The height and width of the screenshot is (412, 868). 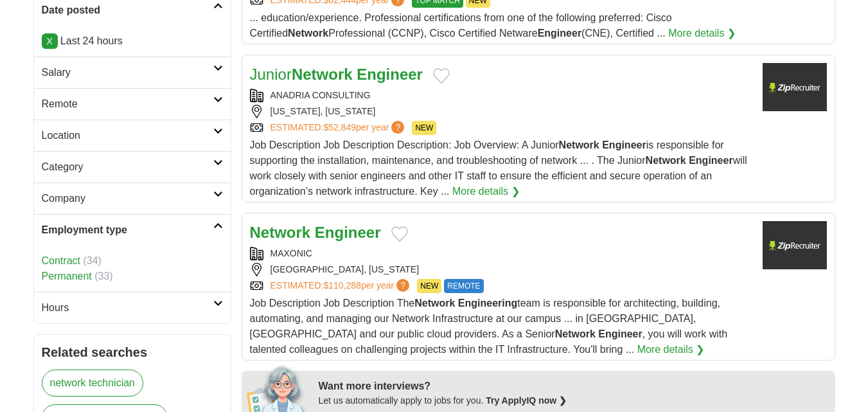 I want to click on span: REMOTE, so click(x=463, y=286).